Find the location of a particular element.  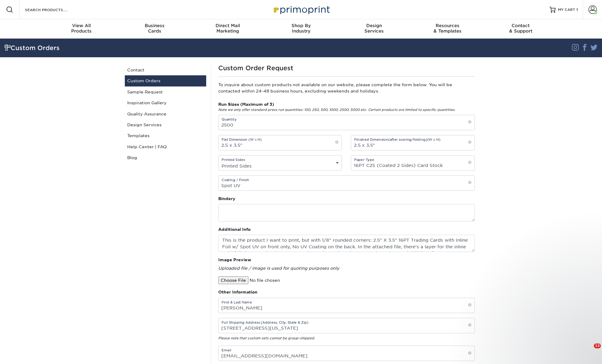

strong: Image Preview is located at coordinates (234, 260).